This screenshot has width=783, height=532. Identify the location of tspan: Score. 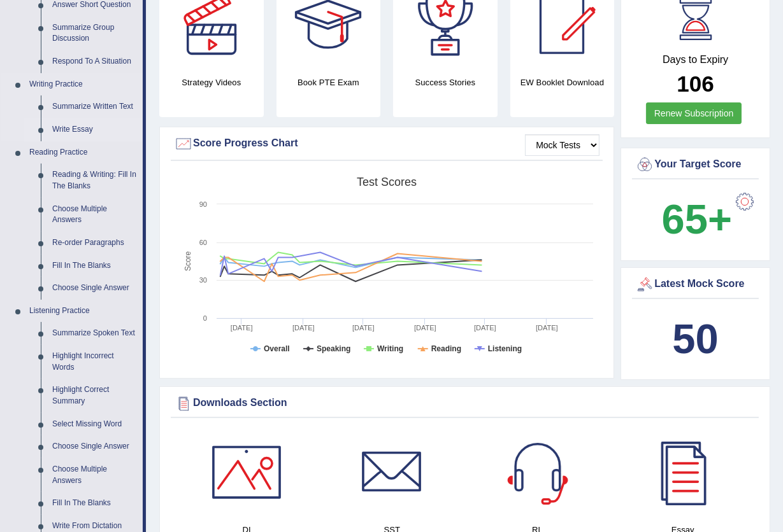
(188, 261).